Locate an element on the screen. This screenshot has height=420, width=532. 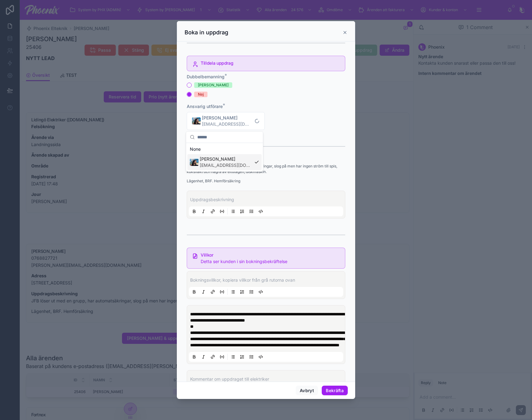
h5: Tilldela uppdrag is located at coordinates (271, 63).